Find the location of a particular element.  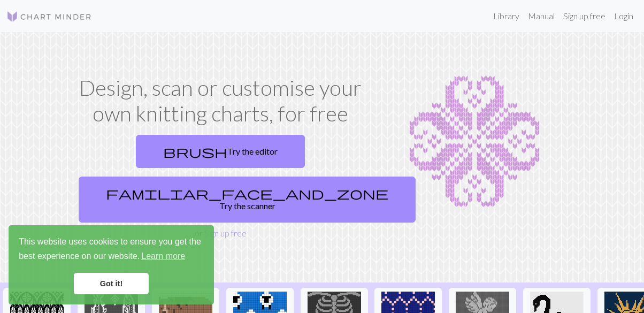

a: dismiss cookie message is located at coordinates (111, 284).